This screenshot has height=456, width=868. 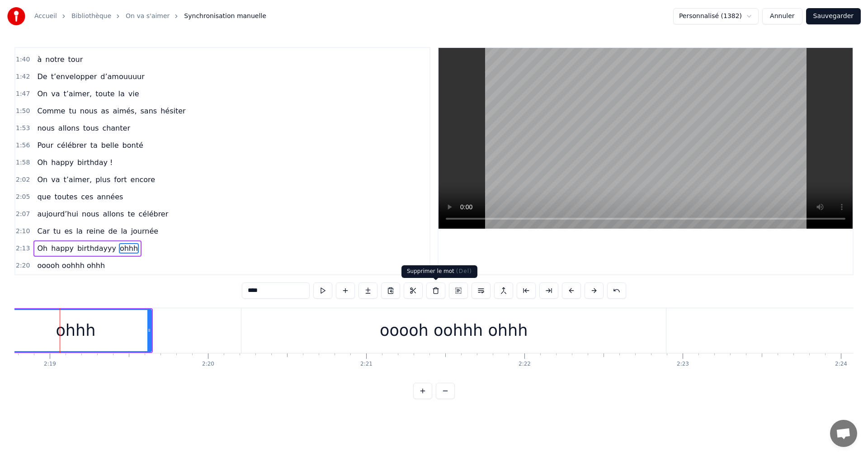 What do you see at coordinates (66, 197) in the screenshot?
I see `span: toutes` at bounding box center [66, 197].